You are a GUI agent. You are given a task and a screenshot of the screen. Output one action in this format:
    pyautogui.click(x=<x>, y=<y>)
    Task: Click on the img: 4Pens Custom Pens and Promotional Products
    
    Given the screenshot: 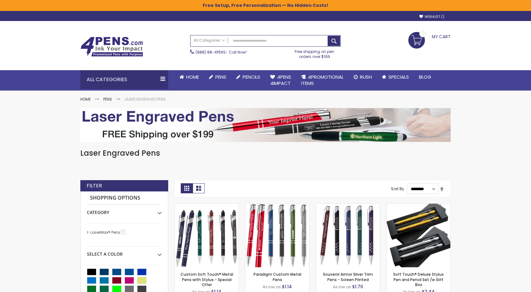 What is the action you would take?
    pyautogui.click(x=112, y=47)
    